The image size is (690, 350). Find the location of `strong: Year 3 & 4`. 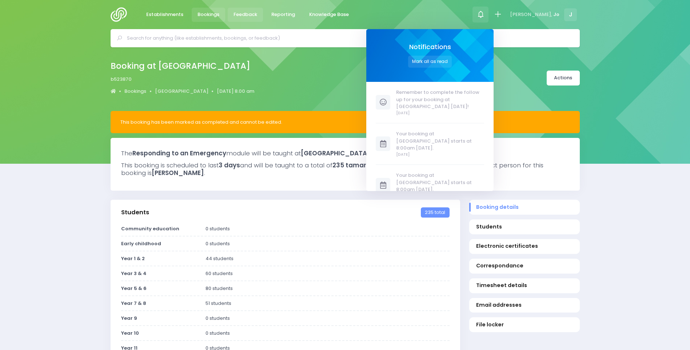

strong: Year 3 & 4 is located at coordinates (134, 273).